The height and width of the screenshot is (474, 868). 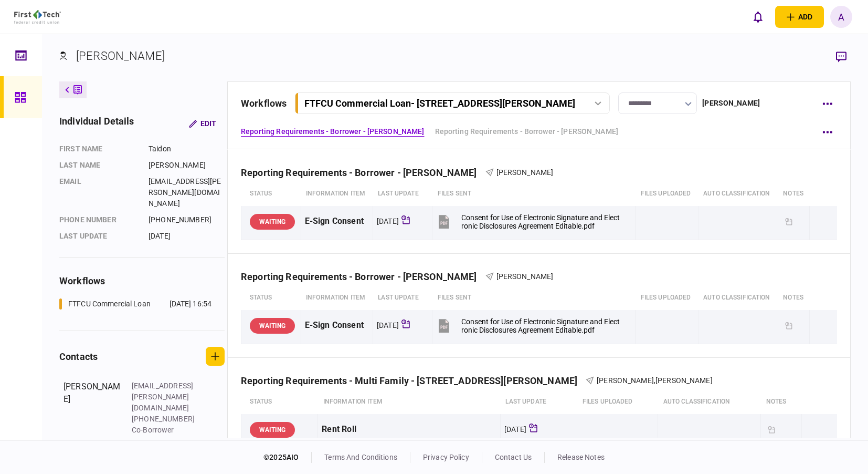 What do you see at coordinates (78, 356) in the screenshot?
I see `div: contacts` at bounding box center [78, 356].